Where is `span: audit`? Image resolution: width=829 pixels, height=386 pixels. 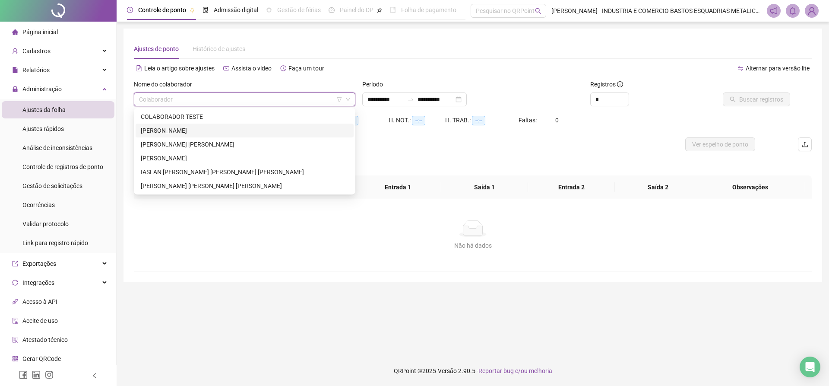 span: audit is located at coordinates (15, 321).